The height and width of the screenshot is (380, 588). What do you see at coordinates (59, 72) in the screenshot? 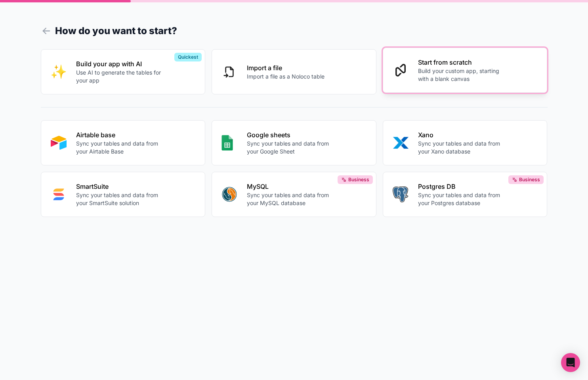
I see `img: INTERNAL_WITH_AI` at bounding box center [59, 72].